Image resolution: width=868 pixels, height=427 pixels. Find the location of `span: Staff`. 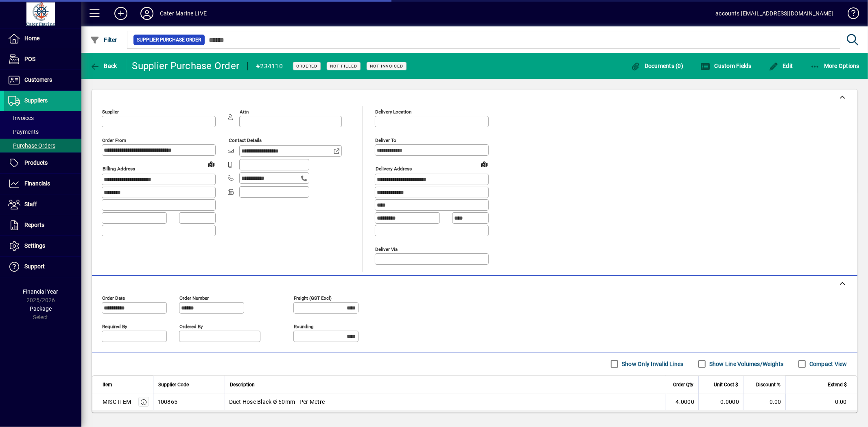

span: Staff is located at coordinates (30, 204).